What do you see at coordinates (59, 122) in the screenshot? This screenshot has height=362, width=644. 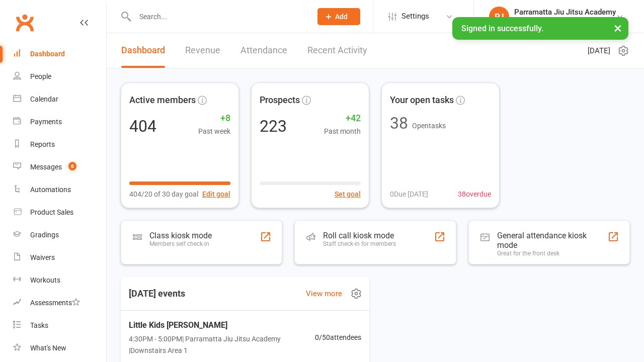 I see `a: Payments` at bounding box center [59, 122].